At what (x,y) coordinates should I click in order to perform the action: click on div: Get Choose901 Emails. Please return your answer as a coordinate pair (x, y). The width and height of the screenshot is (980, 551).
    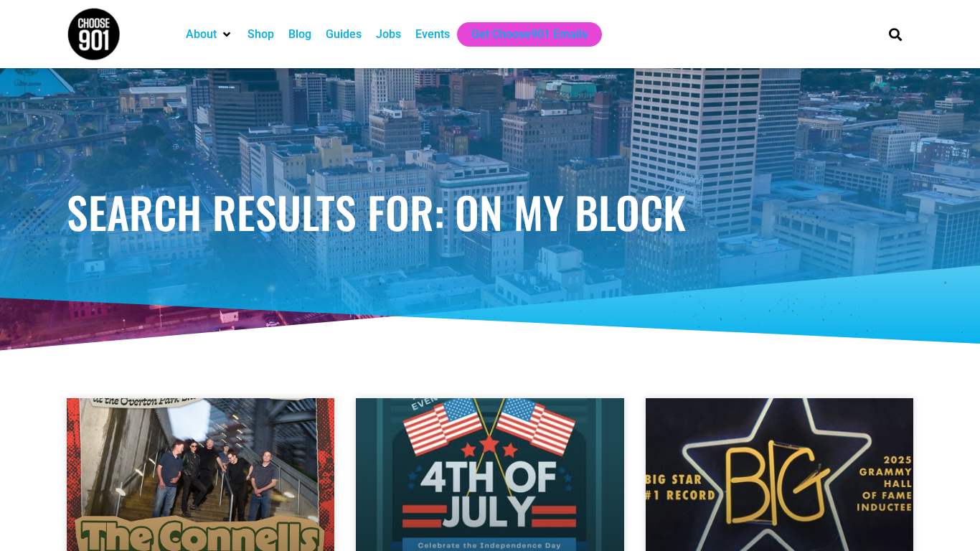
    Looking at the image, I should click on (529, 35).